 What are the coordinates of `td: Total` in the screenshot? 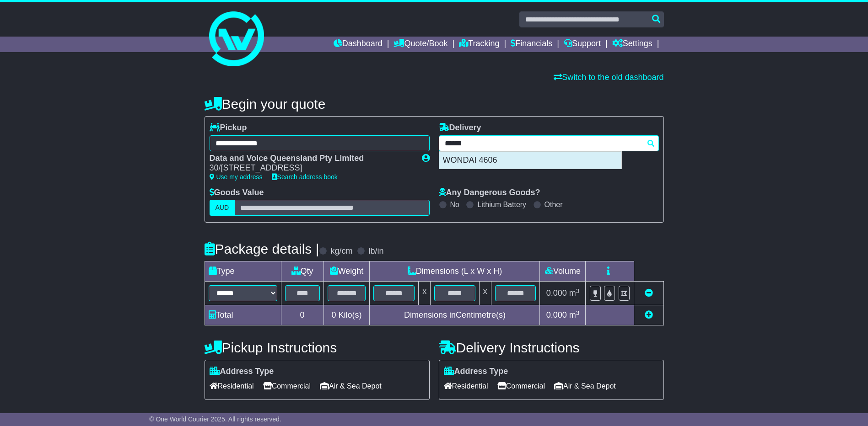 It's located at (243, 315).